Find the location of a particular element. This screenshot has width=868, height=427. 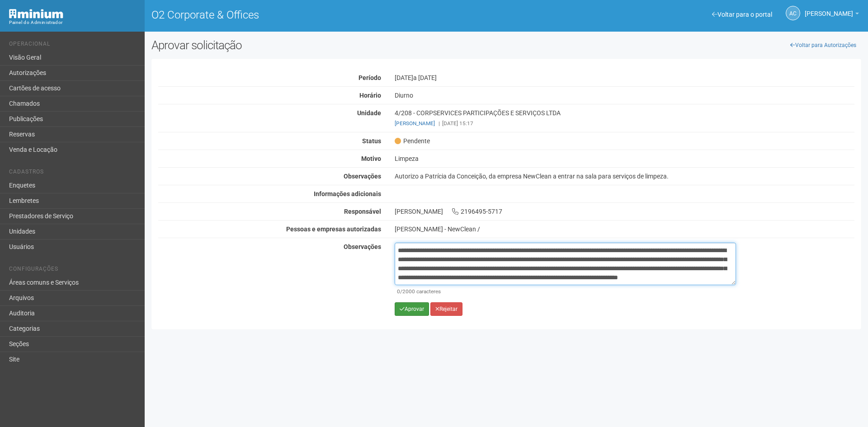

strong: Pessoas e empresas autorizadas is located at coordinates (333, 229).